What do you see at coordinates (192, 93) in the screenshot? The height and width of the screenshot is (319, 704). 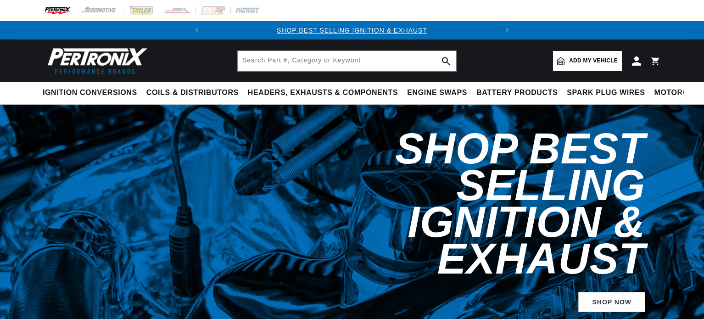 I see `span: Coils & Distributors` at bounding box center [192, 93].